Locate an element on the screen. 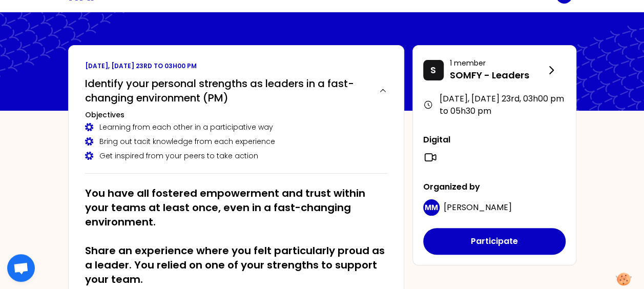  button: Participate is located at coordinates (494, 242).